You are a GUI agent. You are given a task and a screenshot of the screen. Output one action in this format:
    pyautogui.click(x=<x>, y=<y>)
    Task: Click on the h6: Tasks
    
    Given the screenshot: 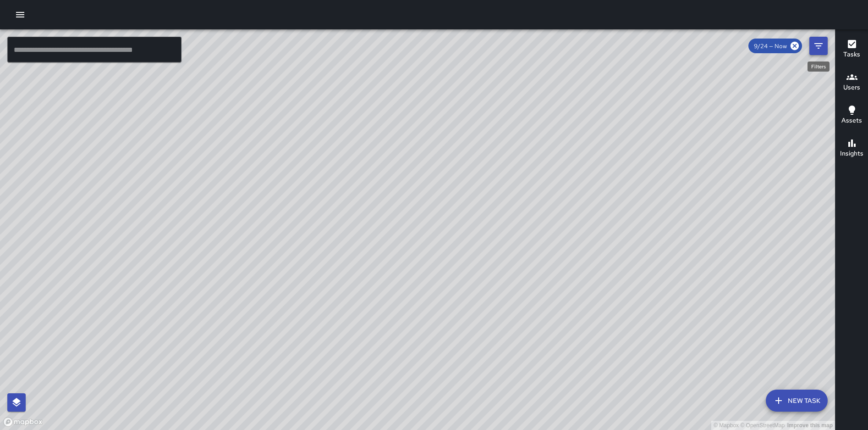 What is the action you would take?
    pyautogui.click(x=852, y=55)
    